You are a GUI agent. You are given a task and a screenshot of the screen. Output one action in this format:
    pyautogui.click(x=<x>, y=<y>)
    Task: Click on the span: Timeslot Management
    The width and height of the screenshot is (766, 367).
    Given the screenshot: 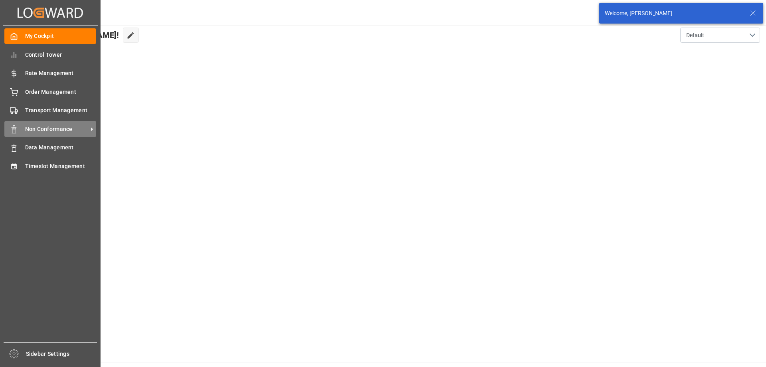 What is the action you would take?
    pyautogui.click(x=61, y=166)
    